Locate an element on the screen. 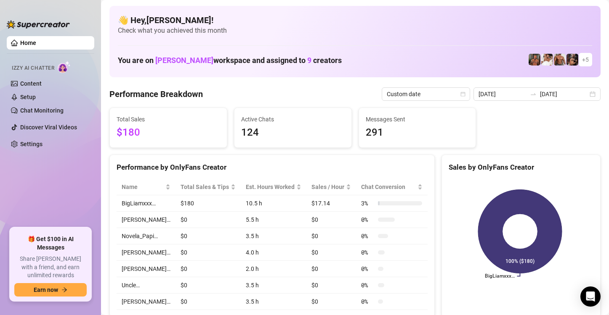 The image size is (609, 315). th: Sales / Hour is located at coordinates (331, 187).